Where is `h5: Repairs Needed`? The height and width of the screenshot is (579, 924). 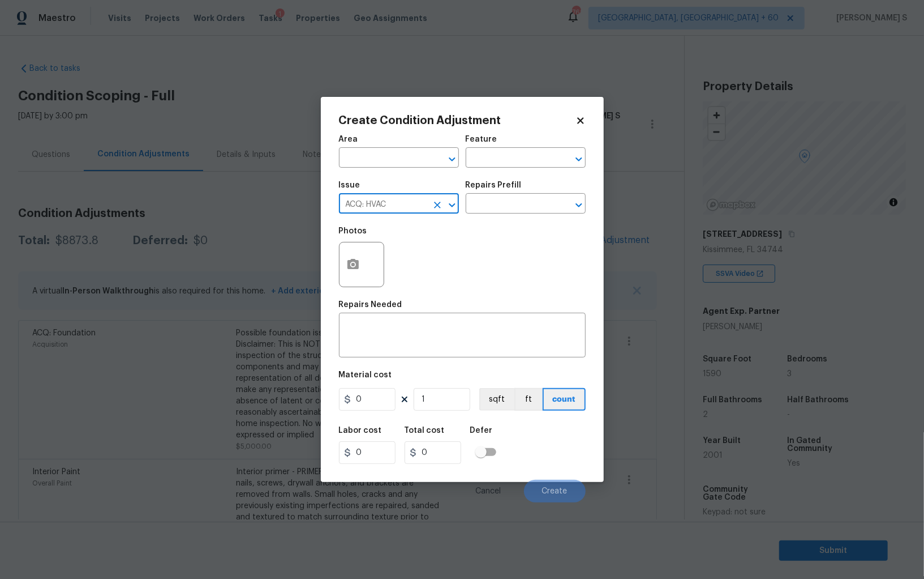 h5: Repairs Needed is located at coordinates (371, 304).